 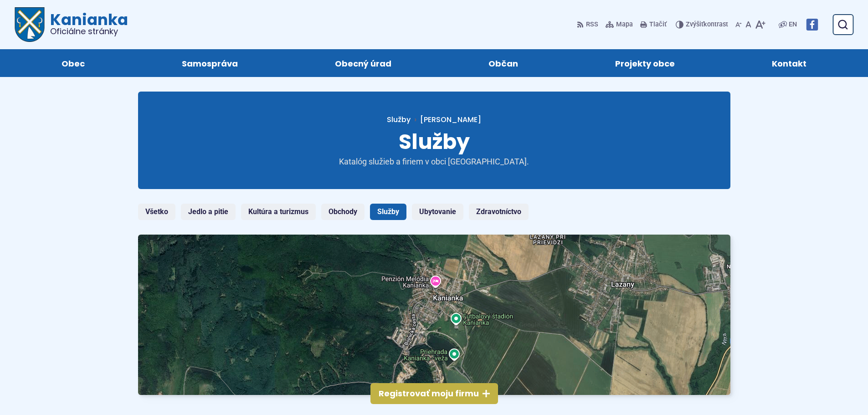 What do you see at coordinates (208, 212) in the screenshot?
I see `a: Jedlo a pitie` at bounding box center [208, 212].